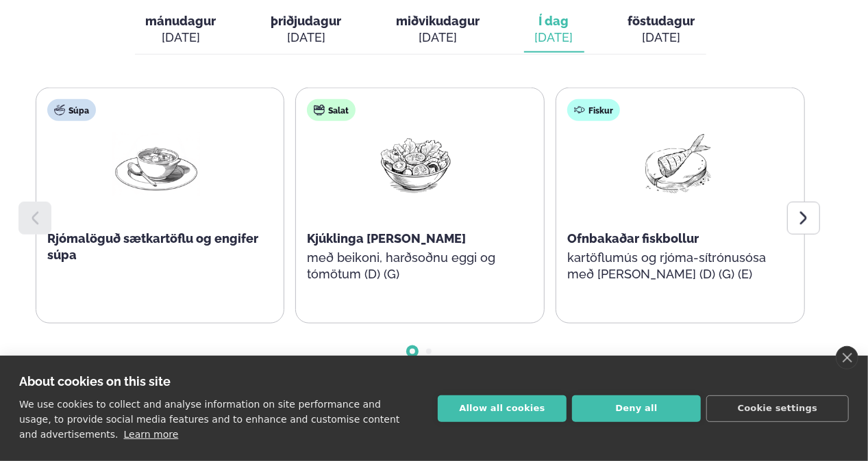 The height and width of the screenshot is (461, 868). What do you see at coordinates (151, 434) in the screenshot?
I see `a: Learn more` at bounding box center [151, 434].